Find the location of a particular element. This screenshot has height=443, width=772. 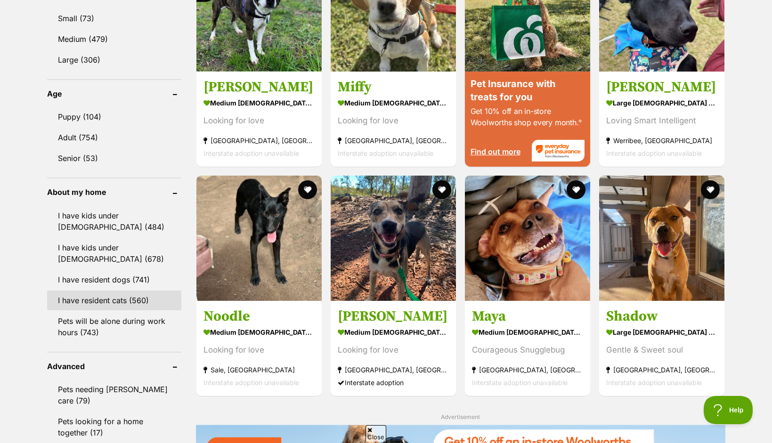

a: Pets will be alone during work hours (743) is located at coordinates (114, 327).